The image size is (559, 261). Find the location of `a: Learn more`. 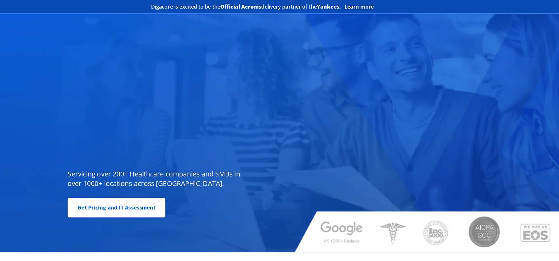

a: Learn more is located at coordinates (359, 7).